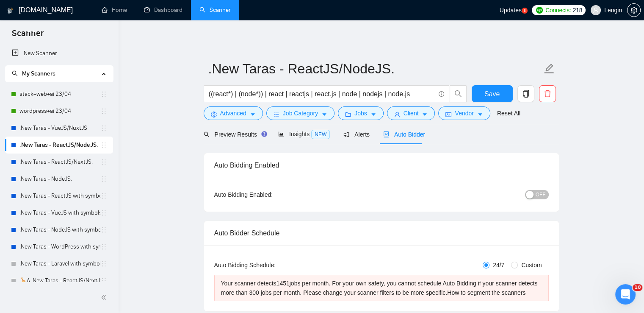  Describe the element at coordinates (348, 114) in the screenshot. I see `span: folder` at that location.